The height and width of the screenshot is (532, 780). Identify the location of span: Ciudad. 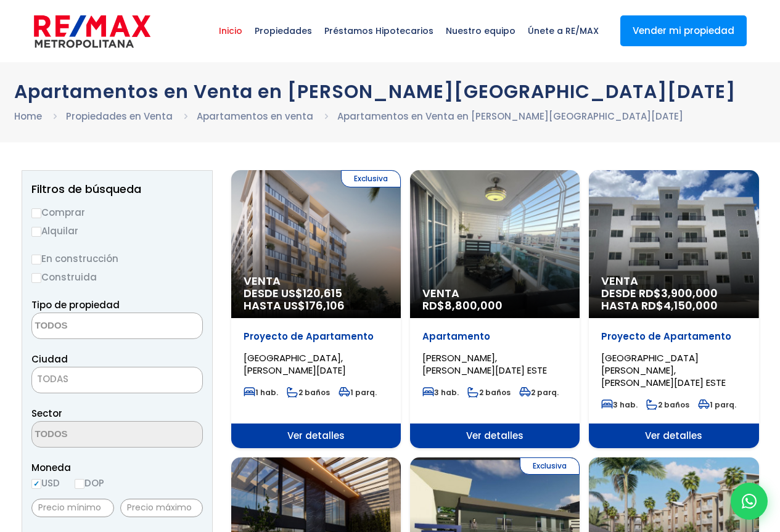
(49, 359).